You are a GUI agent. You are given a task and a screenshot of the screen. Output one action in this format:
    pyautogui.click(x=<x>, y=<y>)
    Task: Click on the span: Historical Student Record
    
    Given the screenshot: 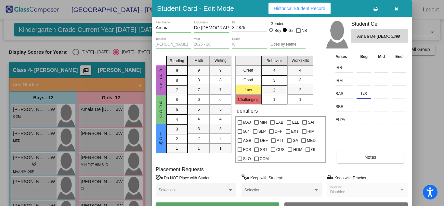 What is the action you would take?
    pyautogui.click(x=299, y=8)
    